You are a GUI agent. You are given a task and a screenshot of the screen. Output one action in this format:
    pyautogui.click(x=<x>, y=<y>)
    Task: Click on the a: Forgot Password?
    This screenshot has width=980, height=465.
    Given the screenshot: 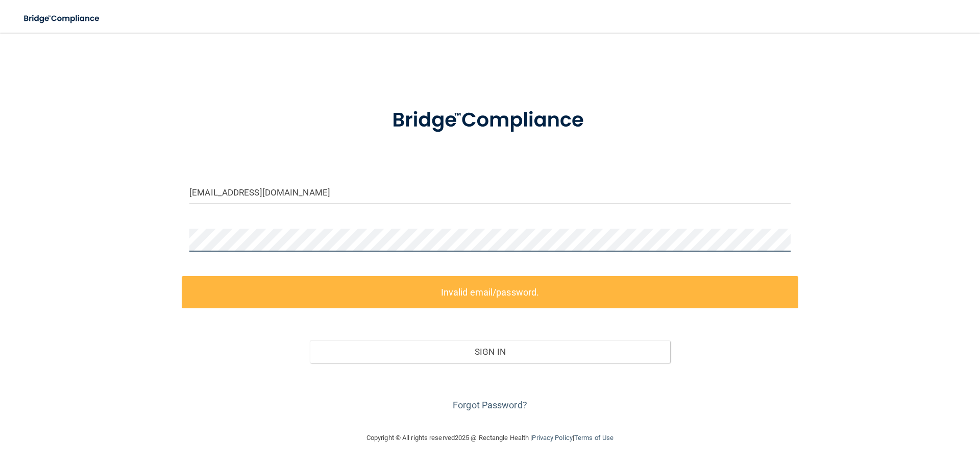 What is the action you would take?
    pyautogui.click(x=490, y=405)
    